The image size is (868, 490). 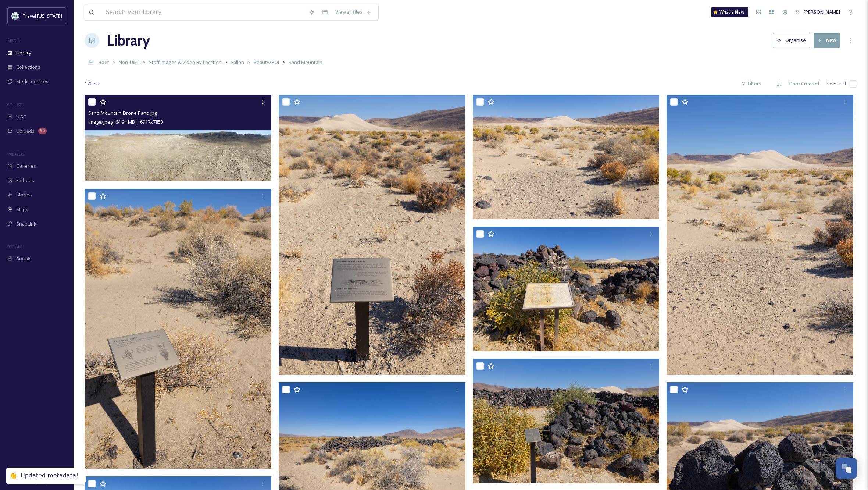 What do you see at coordinates (566, 289) in the screenshot?
I see `img: Sand Springs Study Area at Sand Mountain (10).jpg` at bounding box center [566, 289].